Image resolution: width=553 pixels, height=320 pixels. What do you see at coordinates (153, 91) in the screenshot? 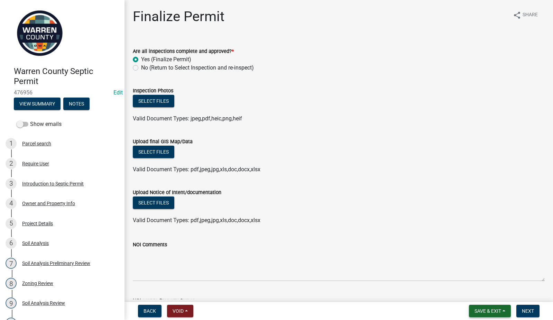
I see `label: Inspection Photos` at bounding box center [153, 91].